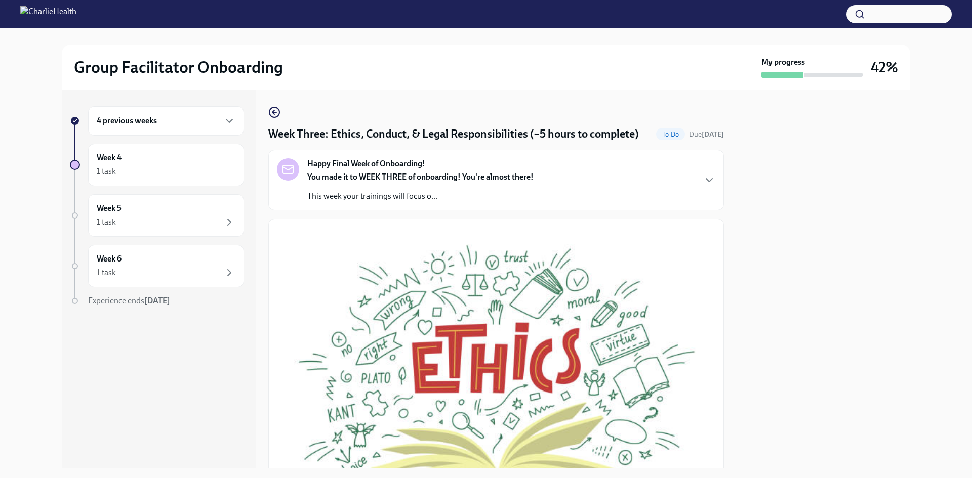  What do you see at coordinates (127, 121) in the screenshot?
I see `h6: 4 previous weeks` at bounding box center [127, 121].